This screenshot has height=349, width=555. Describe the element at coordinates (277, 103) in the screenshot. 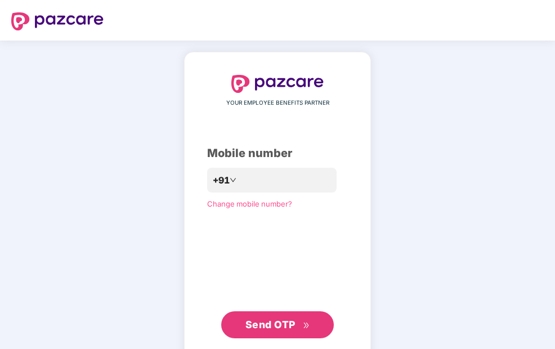

I see `span: YOUR EMPLOYEE BENEFITS PARTNER` at that location.